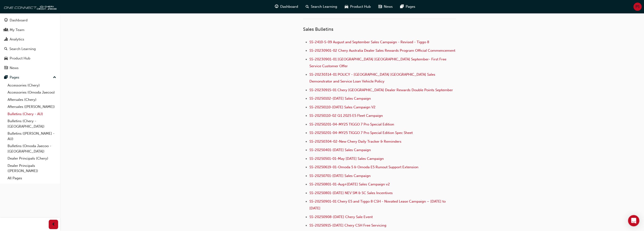  What do you see at coordinates (321, 7) in the screenshot?
I see `a: search-iconSearch Learning` at bounding box center [321, 7].